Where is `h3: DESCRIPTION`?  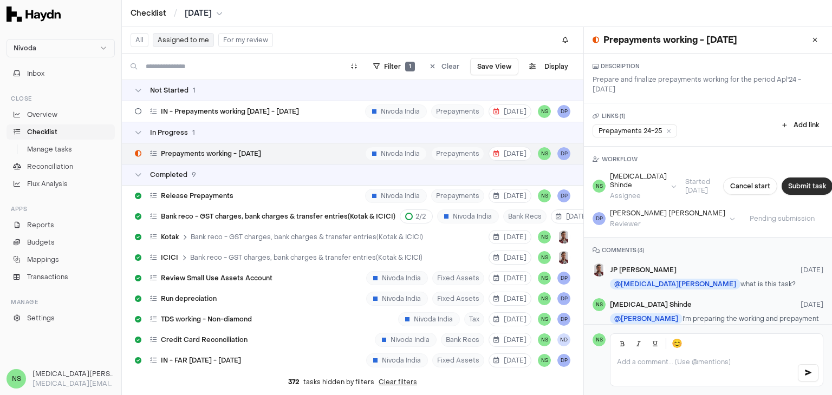 h3: DESCRIPTION is located at coordinates (708, 66).